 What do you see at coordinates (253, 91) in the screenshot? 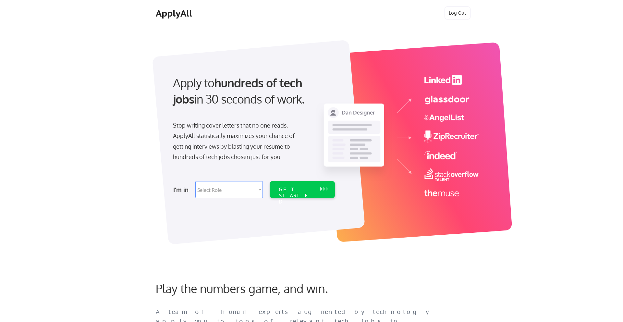
I see `div: Apply to in 30 seconds of work.` at bounding box center [253, 91].